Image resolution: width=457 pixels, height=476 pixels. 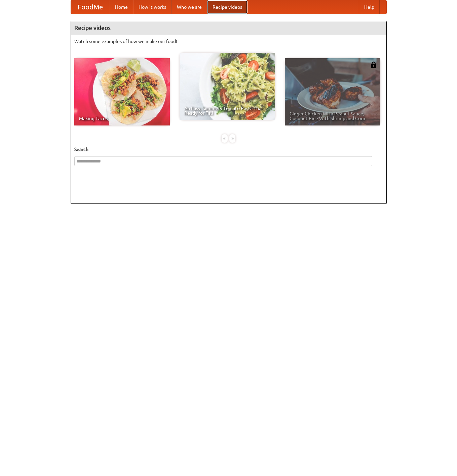 What do you see at coordinates (227, 111) in the screenshot?
I see `span: An Easy, Summery Tomato Pasta That's Ready for Fall` at bounding box center [227, 111].